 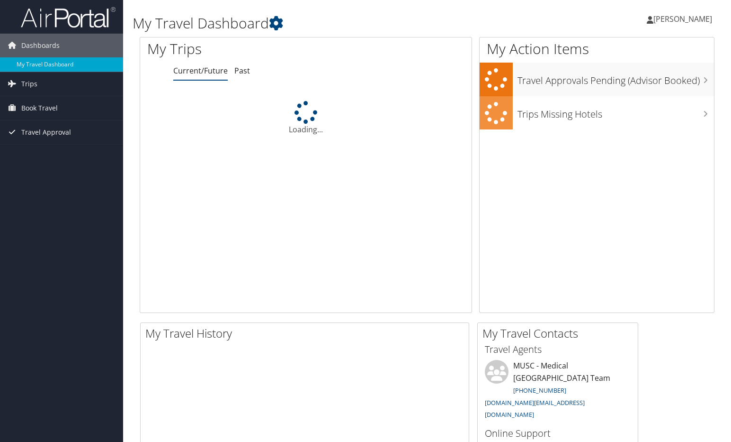 What do you see at coordinates (616, 112) in the screenshot?
I see `h3: Trips Missing Hotels` at bounding box center [616, 112].